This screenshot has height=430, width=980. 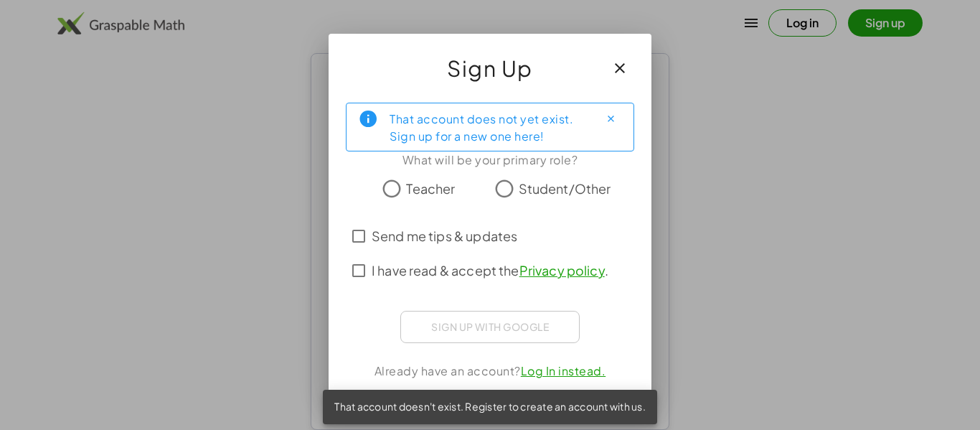 I want to click on div: What will be your primary role?, so click(x=490, y=160).